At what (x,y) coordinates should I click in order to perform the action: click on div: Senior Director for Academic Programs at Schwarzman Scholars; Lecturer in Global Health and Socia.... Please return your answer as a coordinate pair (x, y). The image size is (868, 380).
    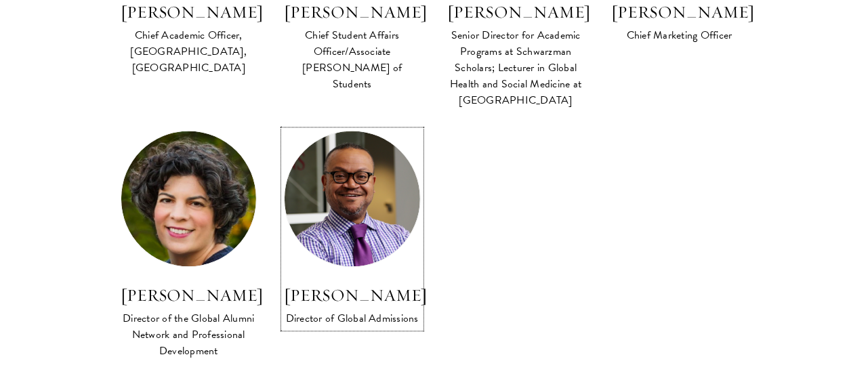
    Looking at the image, I should click on (515, 68).